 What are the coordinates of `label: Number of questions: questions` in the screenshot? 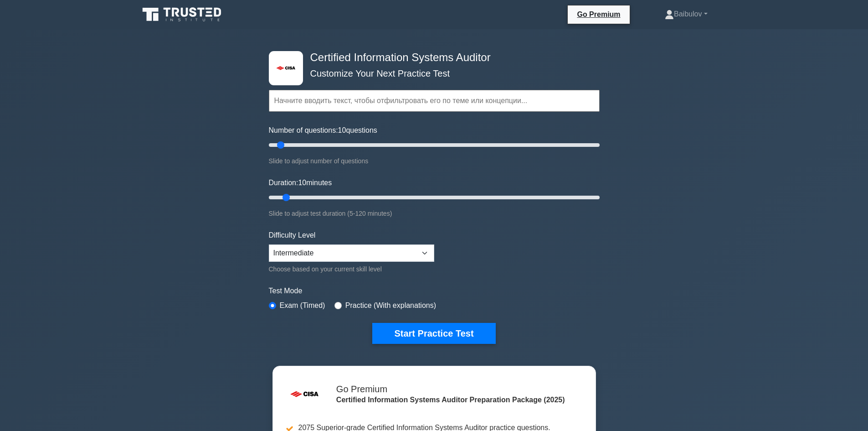 It's located at (323, 130).